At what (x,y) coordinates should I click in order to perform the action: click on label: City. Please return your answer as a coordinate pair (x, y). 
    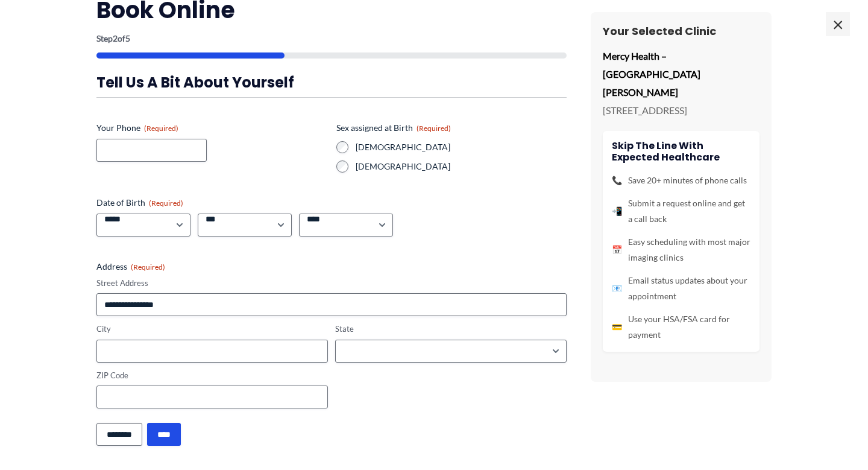
    Looking at the image, I should click on (212, 329).